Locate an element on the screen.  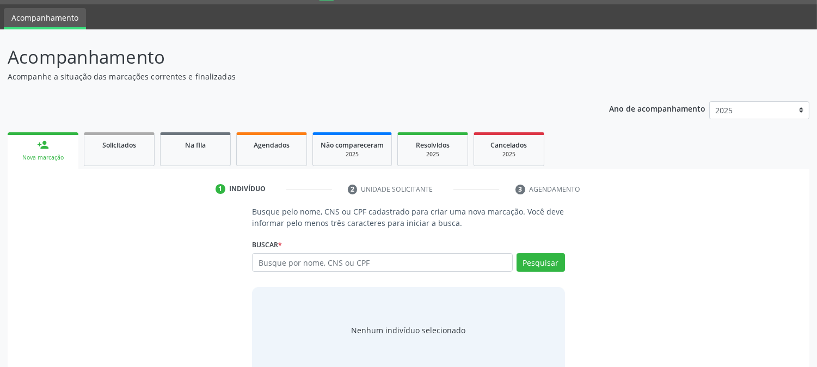
span: Cancelados is located at coordinates (509, 145).